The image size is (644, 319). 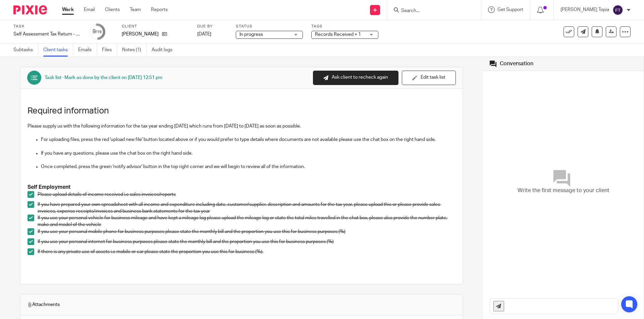 What do you see at coordinates (510, 9) in the screenshot?
I see `span: Get Support` at bounding box center [510, 9].